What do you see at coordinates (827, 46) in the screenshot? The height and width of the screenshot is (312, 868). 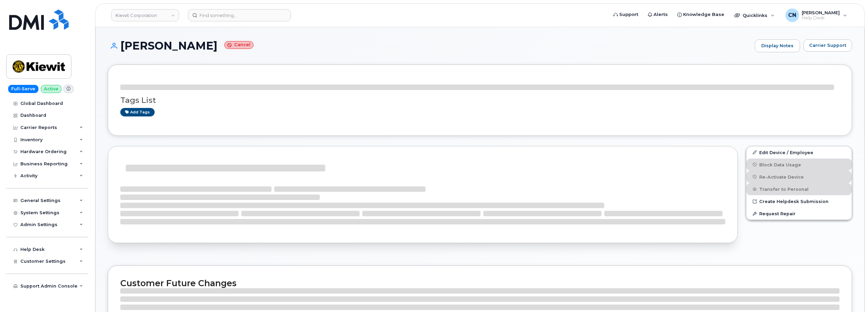 I see `button: Carrier Support` at bounding box center [827, 46].